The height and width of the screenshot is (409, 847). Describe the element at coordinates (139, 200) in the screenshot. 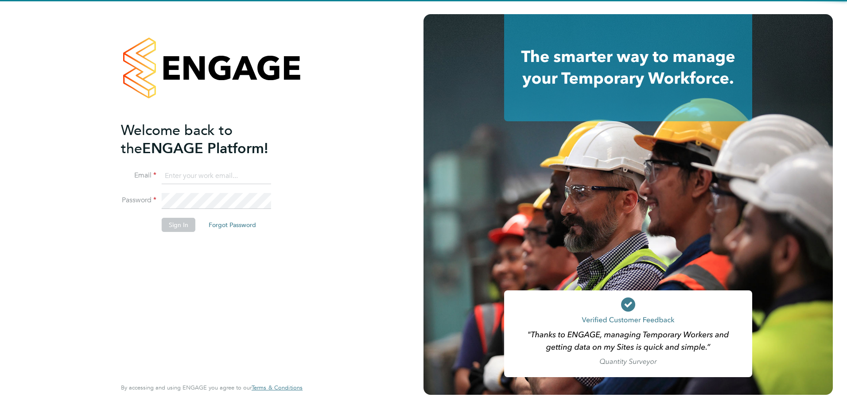

I see `label: Password` at that location.